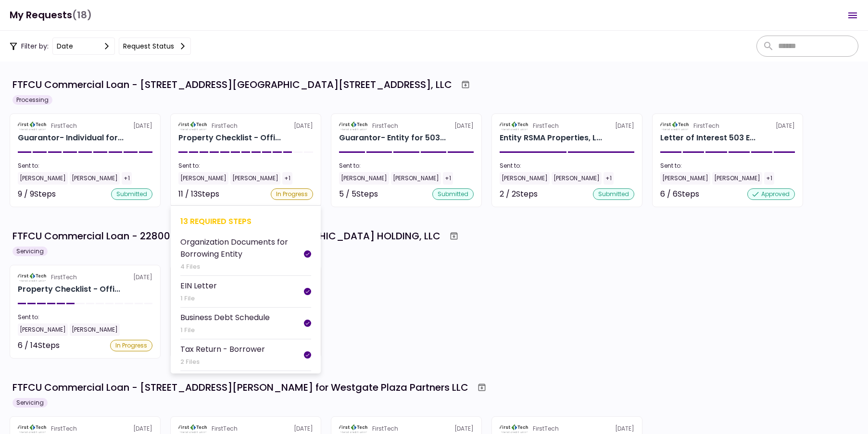 The height and width of the screenshot is (434, 868). What do you see at coordinates (518, 194) in the screenshot?
I see `div: 2 / 2 Steps` at bounding box center [518, 194].